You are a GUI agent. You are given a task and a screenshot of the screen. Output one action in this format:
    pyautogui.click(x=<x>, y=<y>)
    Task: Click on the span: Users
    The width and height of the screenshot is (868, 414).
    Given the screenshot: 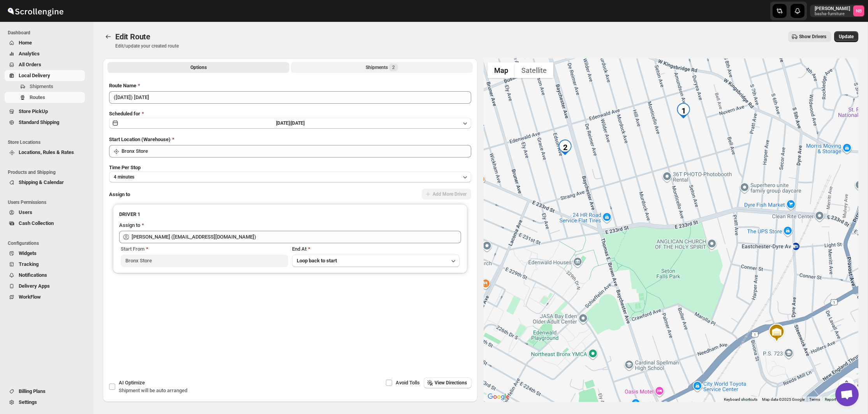 What is the action you would take?
    pyautogui.click(x=25, y=212)
    